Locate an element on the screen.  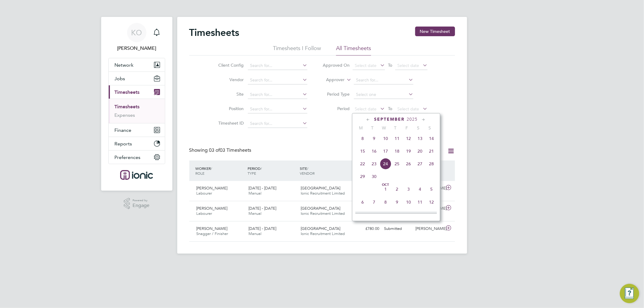
li: Timesheets I Follow is located at coordinates (297, 50).